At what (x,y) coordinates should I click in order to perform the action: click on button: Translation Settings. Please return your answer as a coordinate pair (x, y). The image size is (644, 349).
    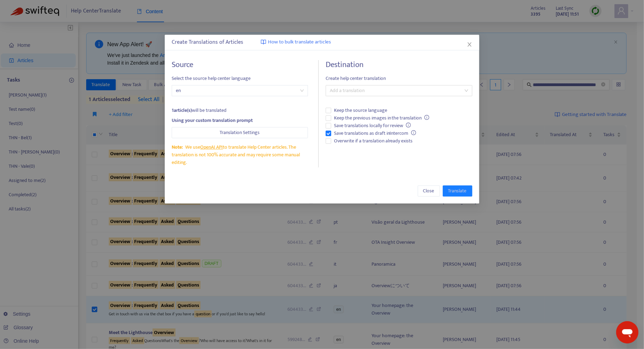
    Looking at the image, I should click on (240, 133).